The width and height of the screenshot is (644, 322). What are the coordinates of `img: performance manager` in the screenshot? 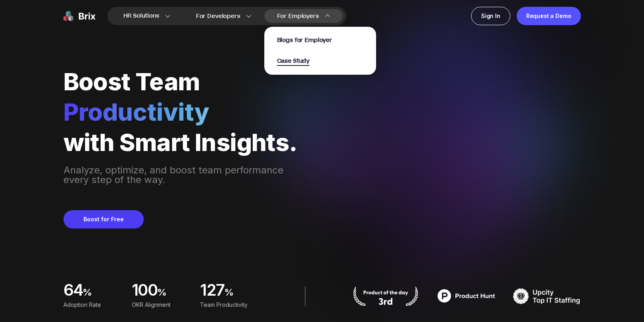 It's located at (500, 135).